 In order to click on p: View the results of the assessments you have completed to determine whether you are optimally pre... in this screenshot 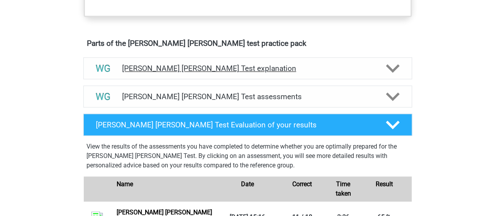, I will do `click(248, 156)`.